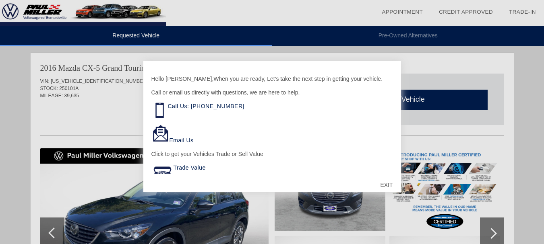 This screenshot has width=544, height=244. I want to click on div: EXIT, so click(386, 185).